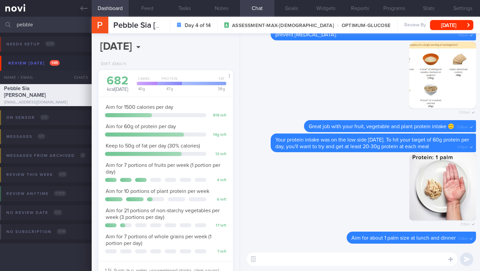 This screenshot has height=271, width=480. I want to click on div: Needs setup, so click(31, 44).